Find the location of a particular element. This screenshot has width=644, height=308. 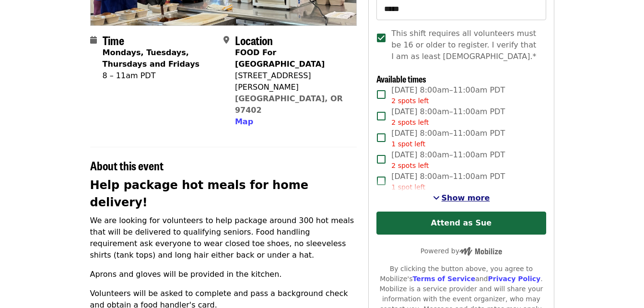

button: See more timeslots is located at coordinates (461, 198).